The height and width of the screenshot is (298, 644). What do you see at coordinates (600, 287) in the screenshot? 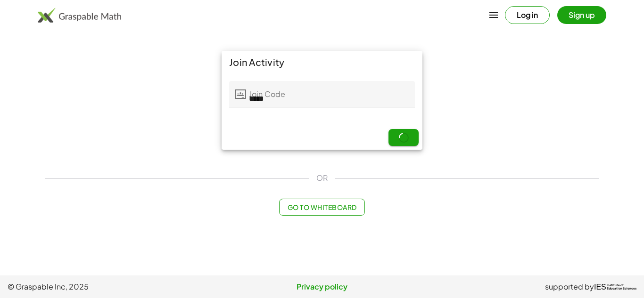
I see `span: IES` at bounding box center [600, 287].